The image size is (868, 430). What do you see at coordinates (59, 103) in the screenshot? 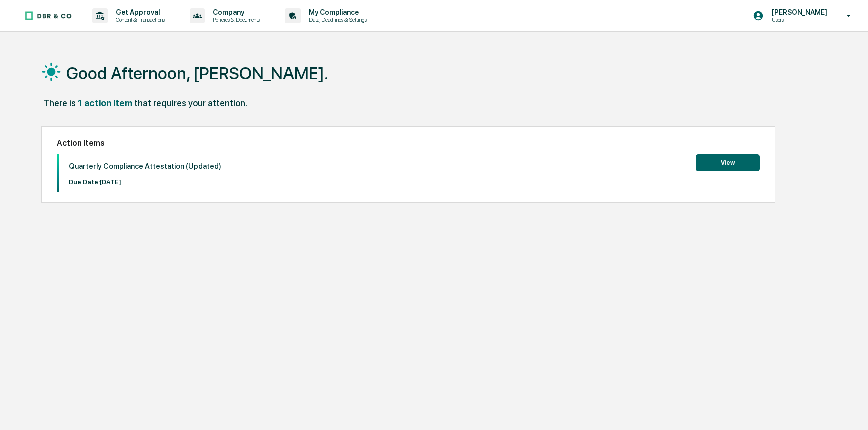
I see `div: There is` at bounding box center [59, 103].